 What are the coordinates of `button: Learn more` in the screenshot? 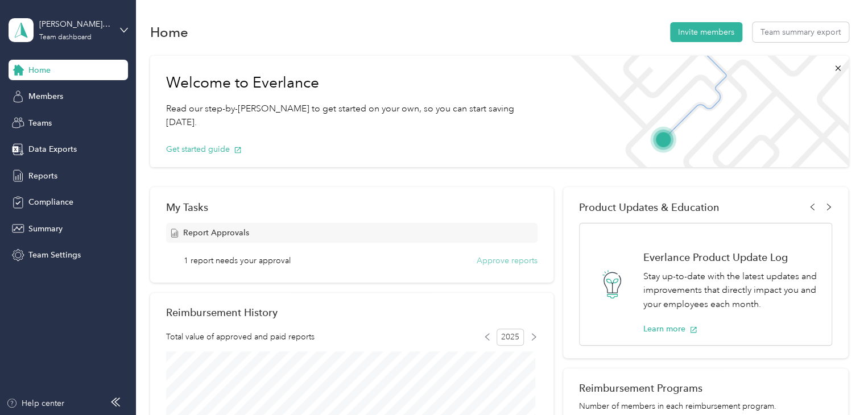 It's located at (671, 328).